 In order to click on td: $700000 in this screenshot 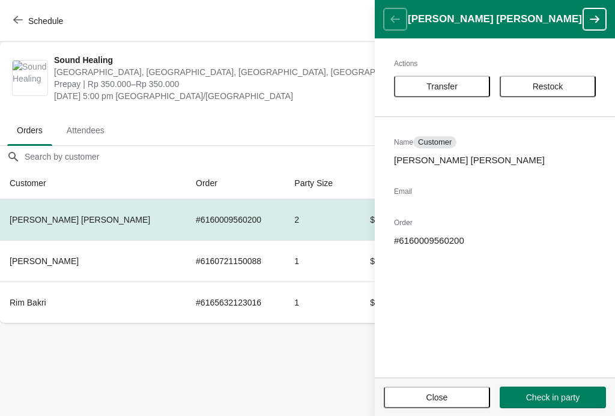, I will do `click(382, 220)`.